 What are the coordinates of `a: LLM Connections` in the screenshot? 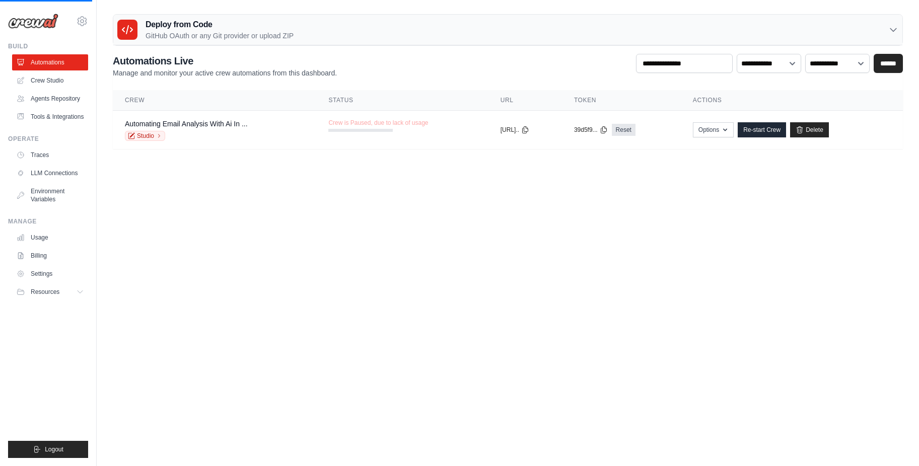 It's located at (50, 173).